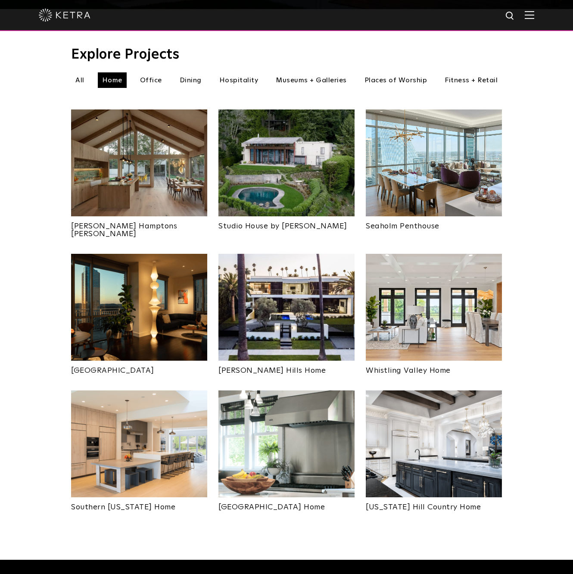  I want to click on img: New-Project-Page-hero-(3x)_0003_Southampton_Hero_DT, so click(287, 444).